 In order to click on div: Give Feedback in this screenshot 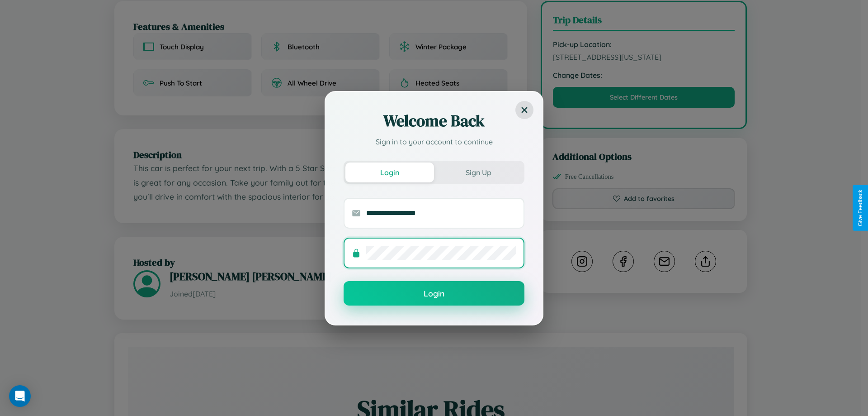, I will do `click(860, 208)`.